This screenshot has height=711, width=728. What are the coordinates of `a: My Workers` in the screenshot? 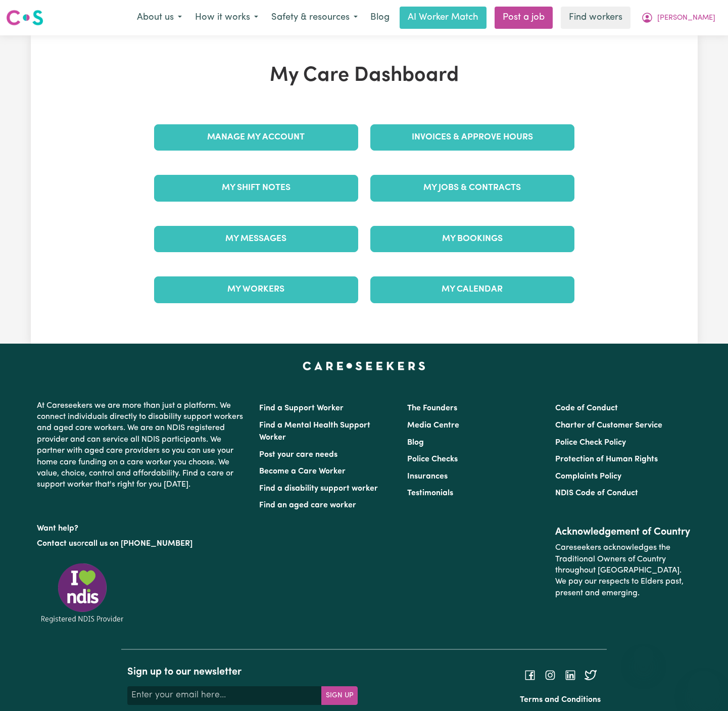 It's located at (257, 290).